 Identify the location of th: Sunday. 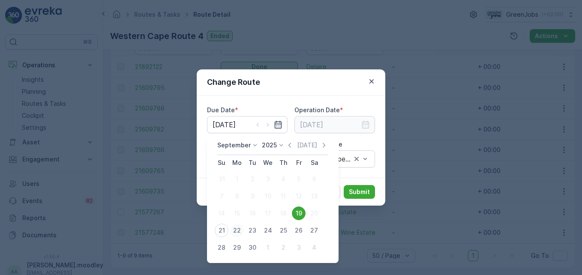
(222, 163).